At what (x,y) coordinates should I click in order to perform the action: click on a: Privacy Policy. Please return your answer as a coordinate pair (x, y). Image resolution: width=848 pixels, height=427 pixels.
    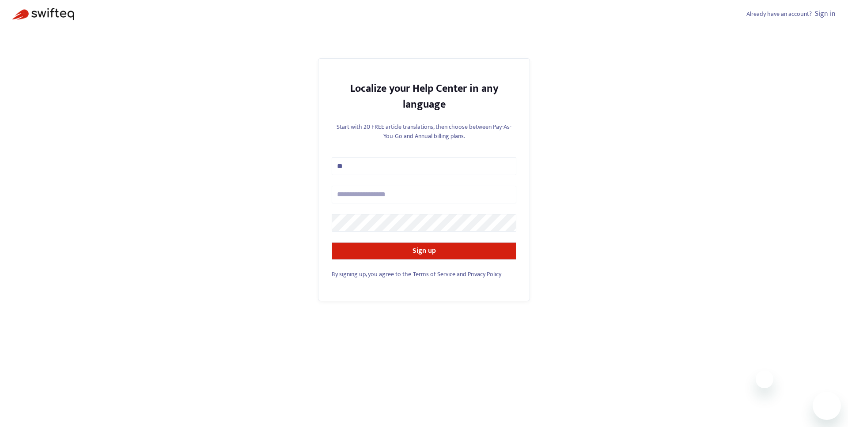
    Looking at the image, I should click on (484, 274).